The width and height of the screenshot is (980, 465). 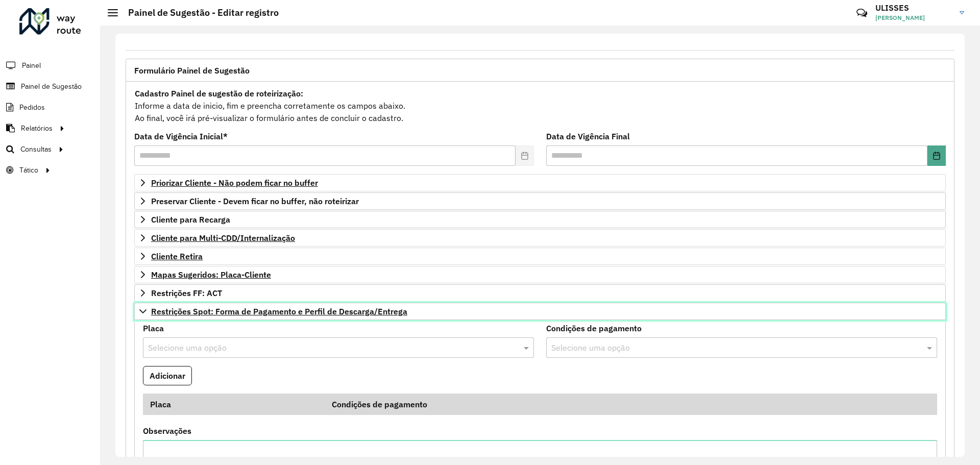 What do you see at coordinates (37, 128) in the screenshot?
I see `span: Relatórios` at bounding box center [37, 128].